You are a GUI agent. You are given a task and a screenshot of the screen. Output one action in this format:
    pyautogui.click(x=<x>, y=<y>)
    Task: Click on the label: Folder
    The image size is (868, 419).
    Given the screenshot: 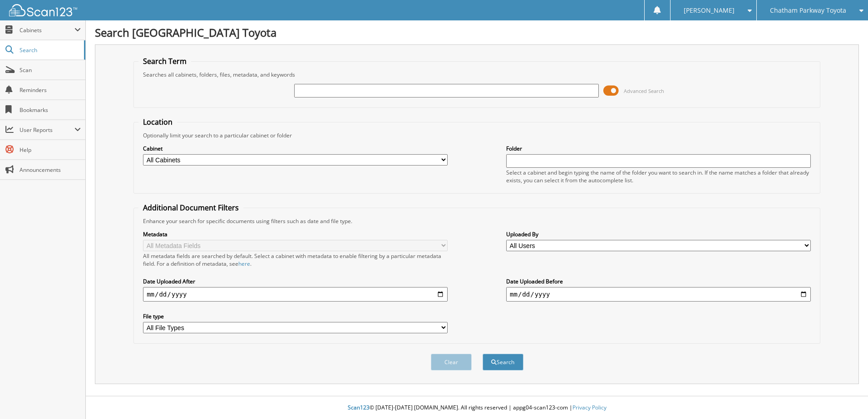 What is the action you would take?
    pyautogui.click(x=658, y=148)
    